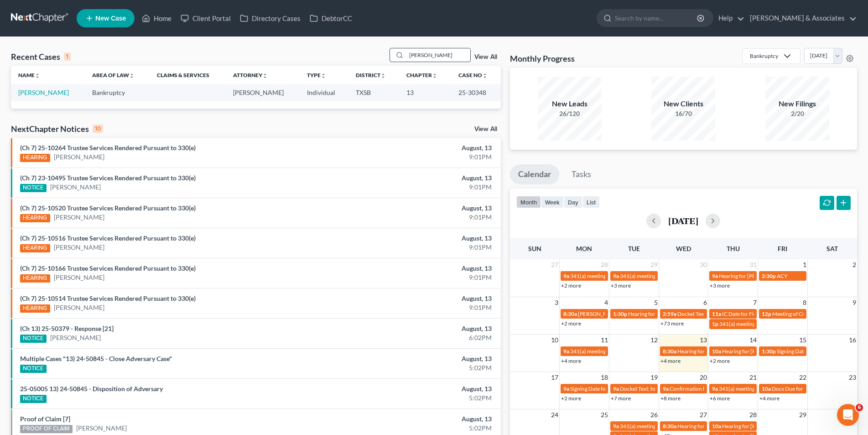  What do you see at coordinates (67, 56) in the screenshot?
I see `div: 1` at bounding box center [67, 56].